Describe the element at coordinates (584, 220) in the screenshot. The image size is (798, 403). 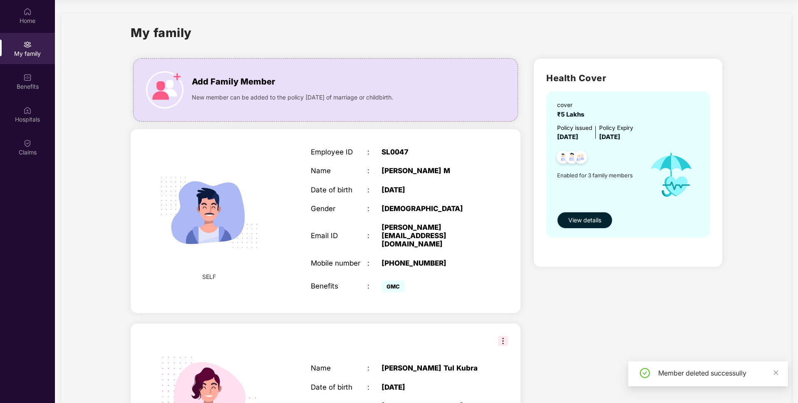
I see `span: View details` at that location.